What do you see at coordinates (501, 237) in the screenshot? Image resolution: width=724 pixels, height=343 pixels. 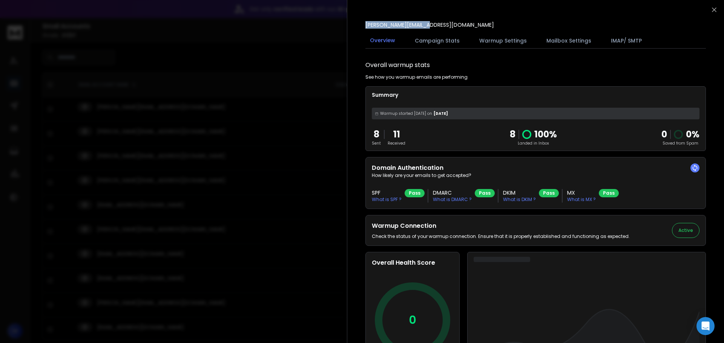 I see `p: Check the status of your warmup connection. Ensure that it is properly established and functionin...` at bounding box center [501, 237].